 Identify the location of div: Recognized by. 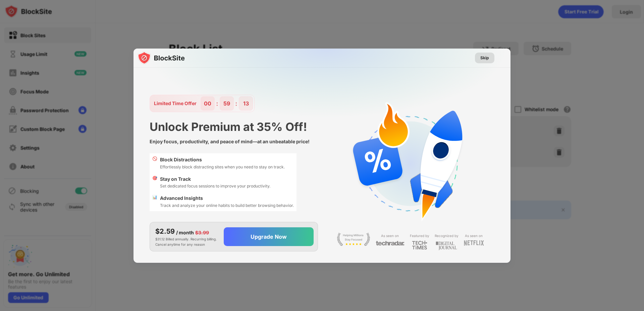
(446, 236).